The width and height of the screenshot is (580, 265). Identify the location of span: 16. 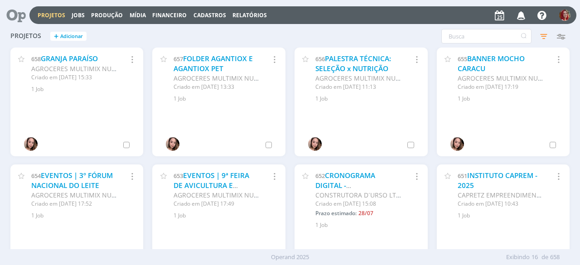
(534, 257).